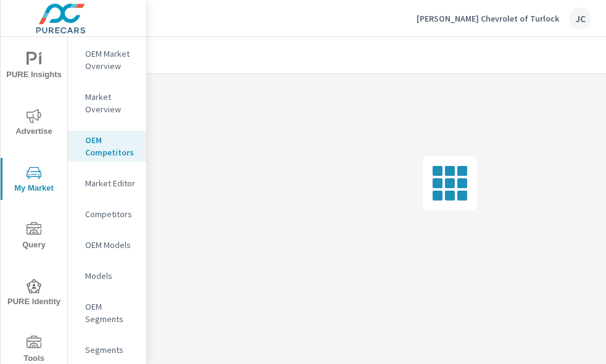 This screenshot has width=606, height=364. I want to click on p: Market Overview, so click(111, 103).